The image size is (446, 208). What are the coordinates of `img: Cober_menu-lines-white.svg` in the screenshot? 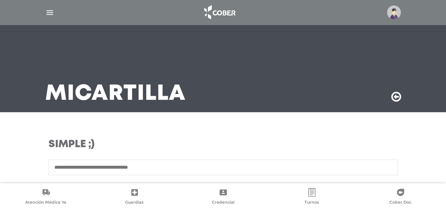 It's located at (50, 12).